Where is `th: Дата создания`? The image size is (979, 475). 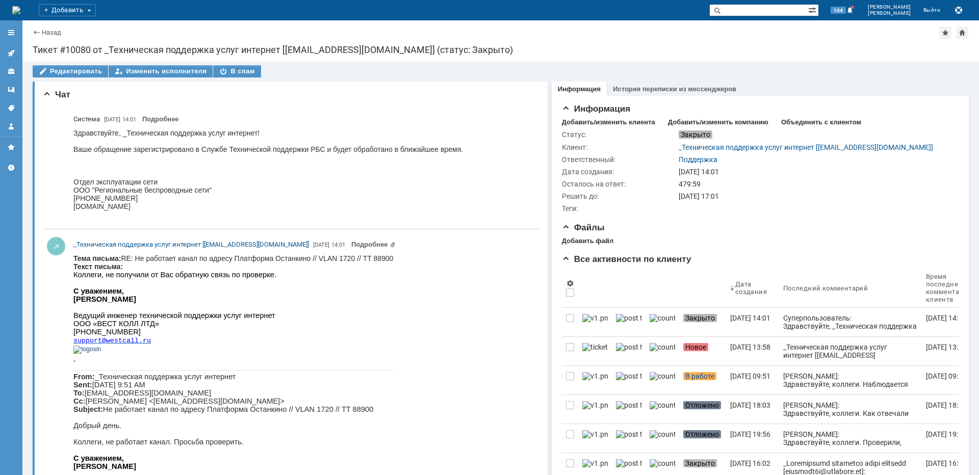 th: Дата создания is located at coordinates (753, 288).